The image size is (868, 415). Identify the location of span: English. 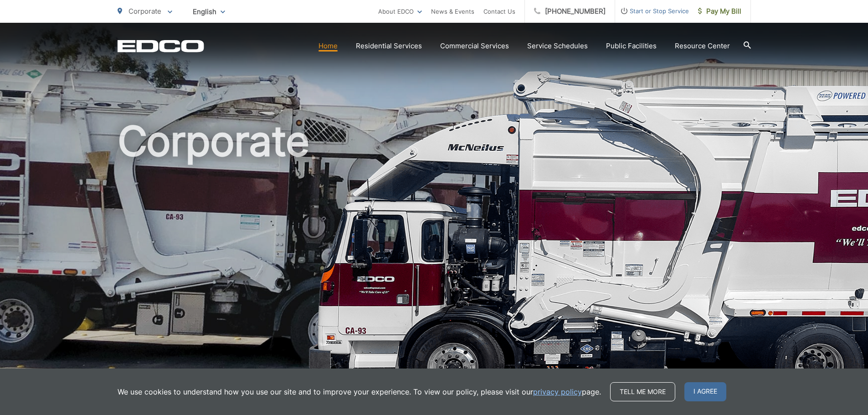
(209, 12).